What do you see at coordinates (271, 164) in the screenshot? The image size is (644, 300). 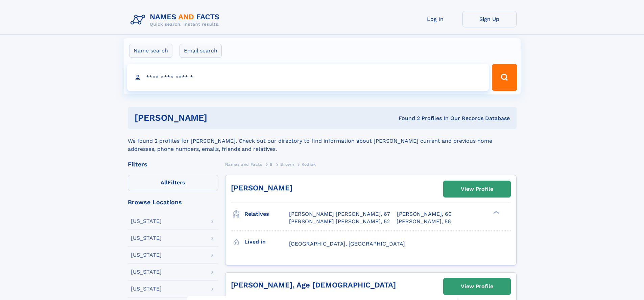 I see `span: B` at bounding box center [271, 164].